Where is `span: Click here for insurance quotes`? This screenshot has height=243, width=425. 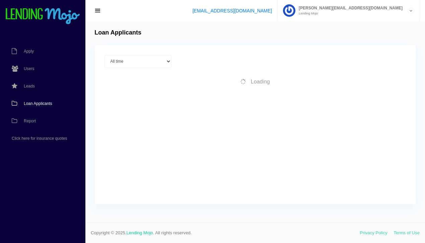
span: Click here for insurance quotes is located at coordinates (39, 138).